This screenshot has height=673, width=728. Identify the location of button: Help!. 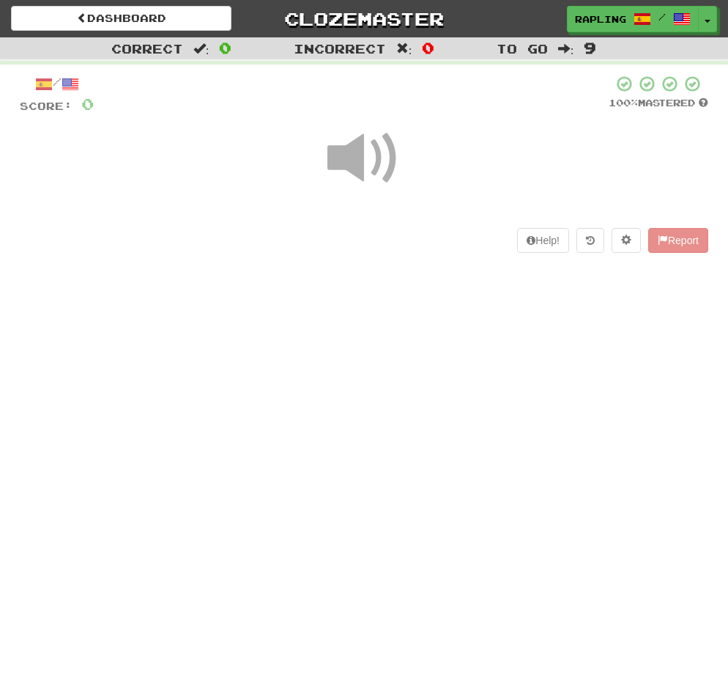
(543, 240).